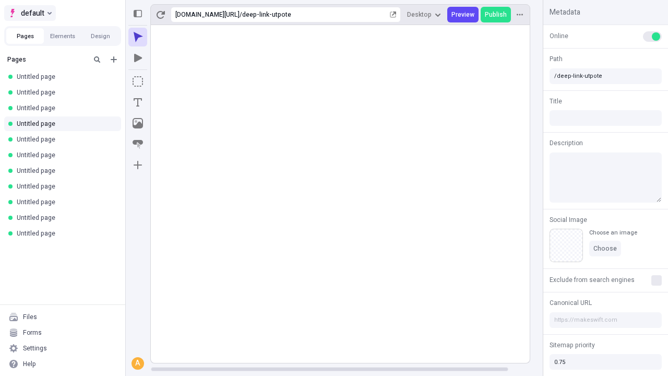 This screenshot has width=668, height=376. Describe the element at coordinates (496, 15) in the screenshot. I see `button: Publish` at that location.